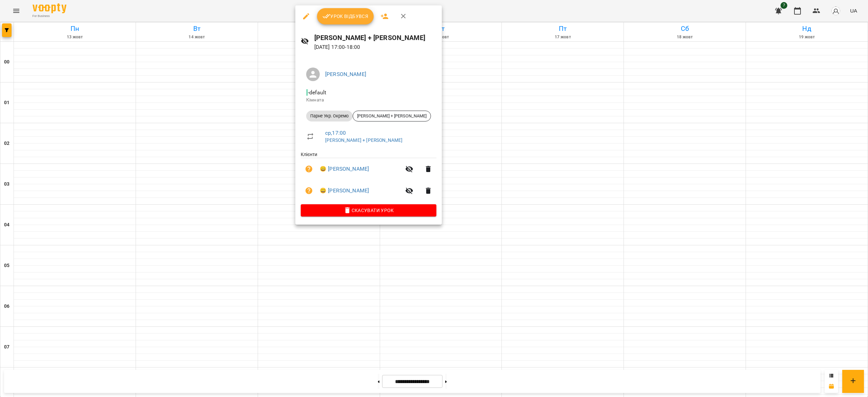  I want to click on button: Скасувати Урок, so click(369, 211).